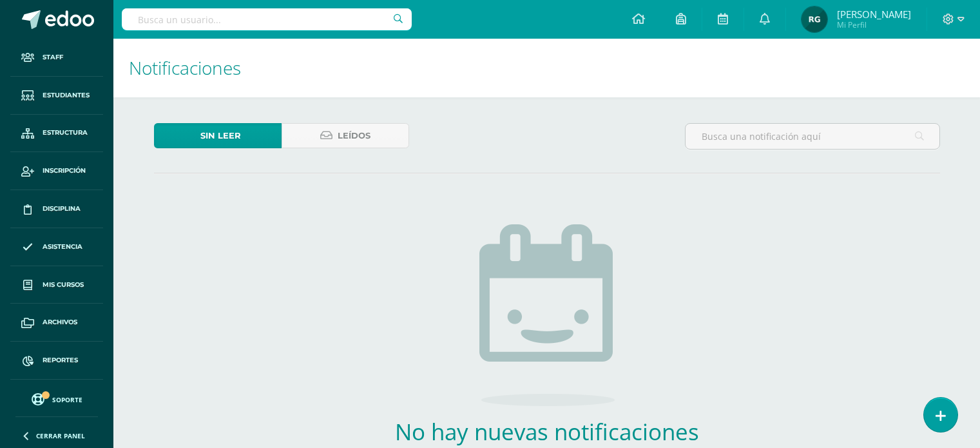 Image resolution: width=980 pixels, height=448 pixels. I want to click on a: Reportes, so click(57, 361).